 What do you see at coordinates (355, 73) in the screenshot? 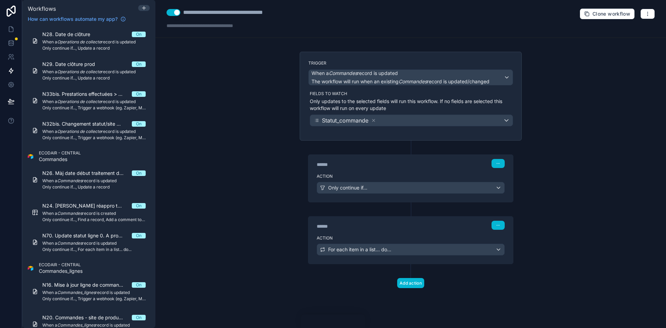
I see `span: When a record is updated` at bounding box center [355, 73].